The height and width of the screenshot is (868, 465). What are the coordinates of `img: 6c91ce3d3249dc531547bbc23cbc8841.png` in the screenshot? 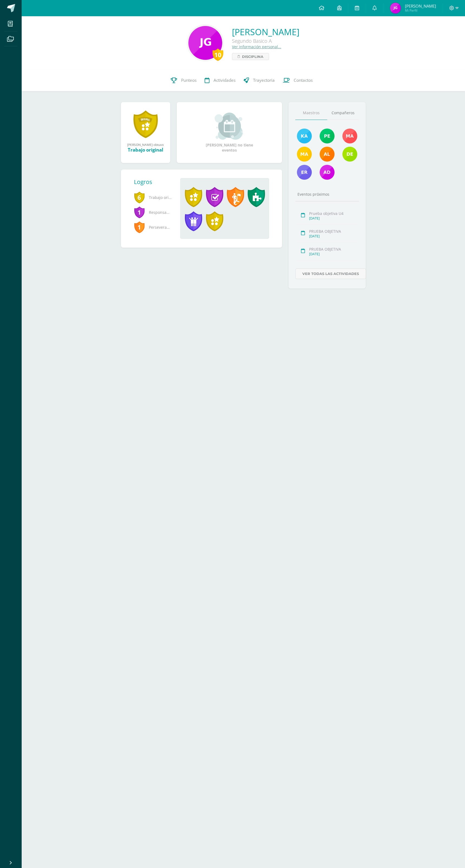 It's located at (205, 43).